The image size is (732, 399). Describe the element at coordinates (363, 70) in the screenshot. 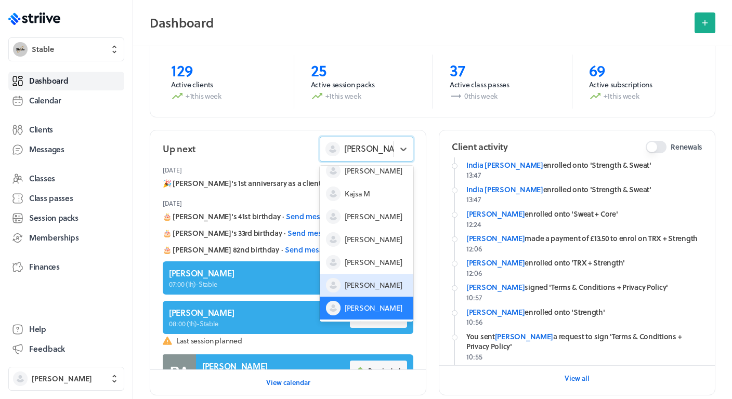

I see `p: 25` at that location.